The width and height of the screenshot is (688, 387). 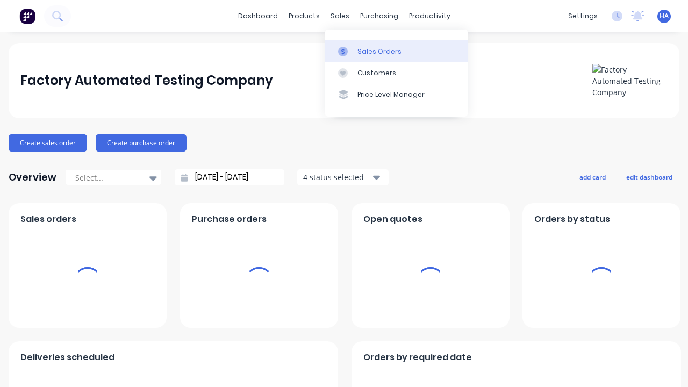 What do you see at coordinates (147, 81) in the screenshot?
I see `div: Factory Automated Testing Company` at bounding box center [147, 81].